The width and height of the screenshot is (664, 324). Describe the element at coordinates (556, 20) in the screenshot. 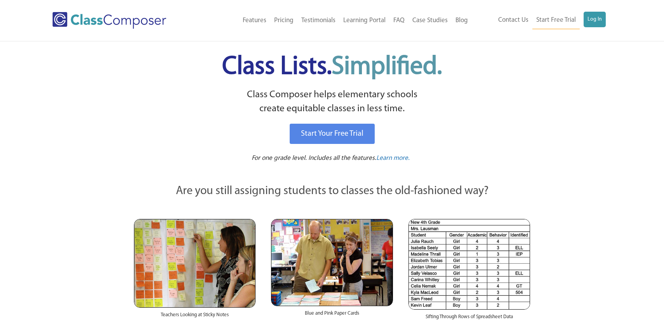

I see `a: Start Free Trial` at that location.